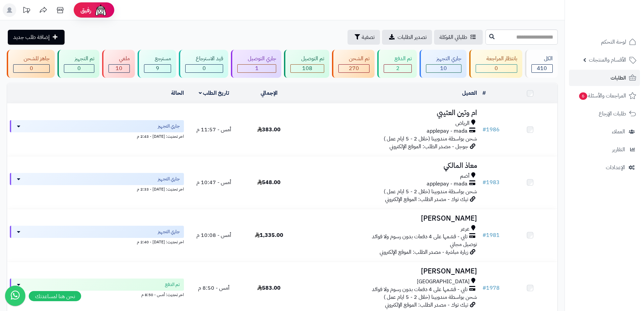 Image resolution: width=644 pixels, height=311 pixels. Describe the element at coordinates (256, 59) in the screenshot. I see `div: جاري التوصيل` at that location.